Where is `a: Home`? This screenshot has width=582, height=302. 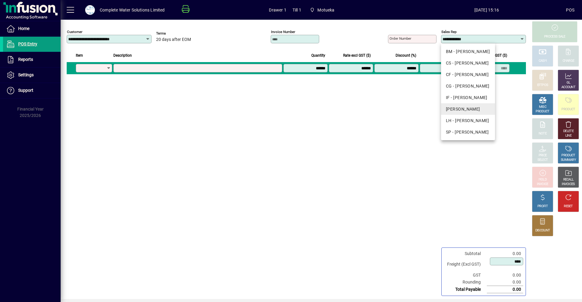
a: Home is located at coordinates (32, 29).